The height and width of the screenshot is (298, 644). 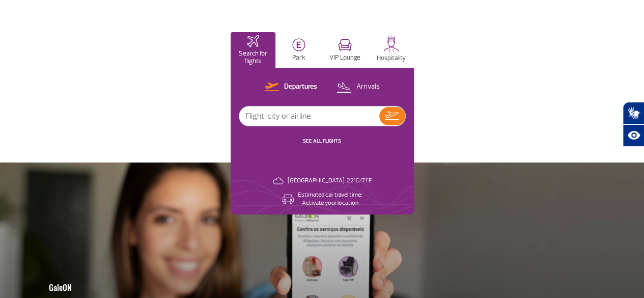 What do you see at coordinates (253, 42) in the screenshot?
I see `img: airplaneHomeActive.svg` at bounding box center [253, 42].